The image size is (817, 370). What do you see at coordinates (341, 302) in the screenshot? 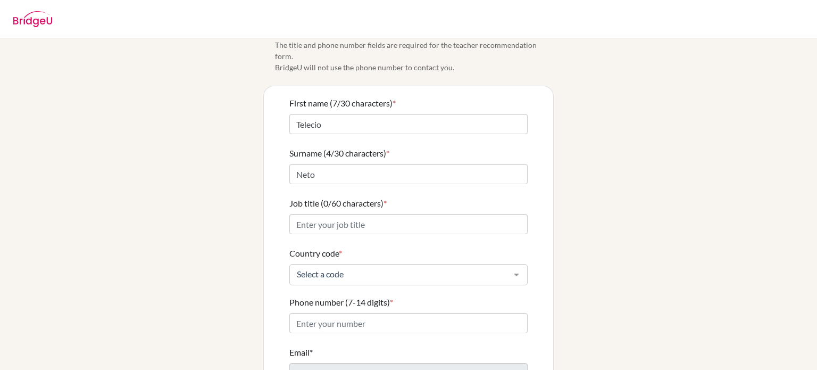
I see `label: Phone number (7-14 digits)` at bounding box center [341, 302].